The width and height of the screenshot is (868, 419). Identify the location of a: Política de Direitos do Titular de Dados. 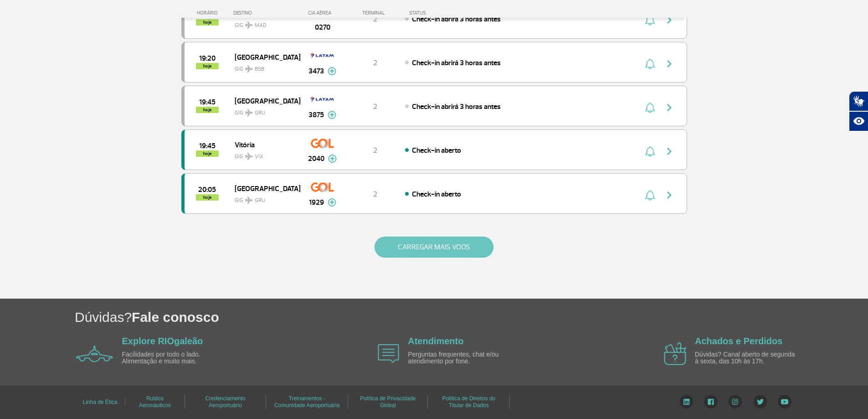
(469, 402).